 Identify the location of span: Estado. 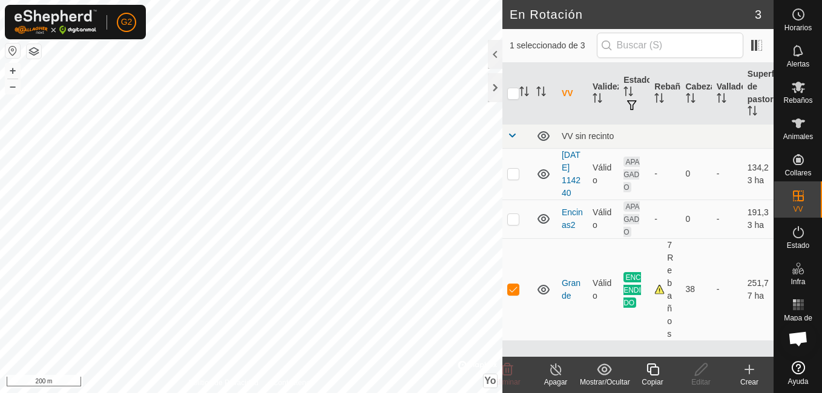
(798, 246).